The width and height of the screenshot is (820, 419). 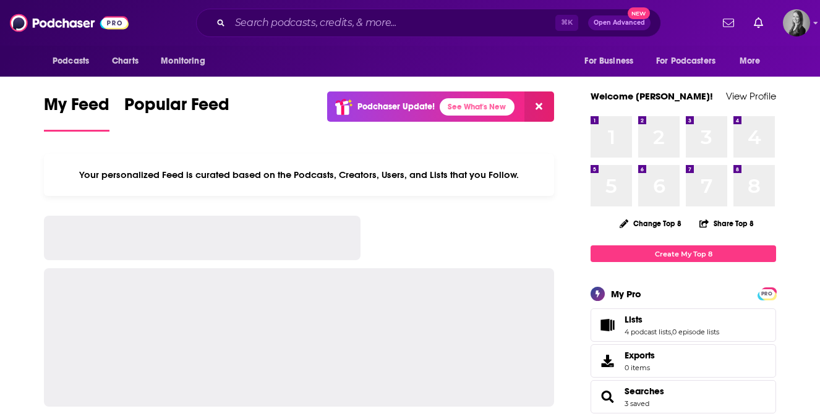 I want to click on a: See What's New, so click(x=477, y=107).